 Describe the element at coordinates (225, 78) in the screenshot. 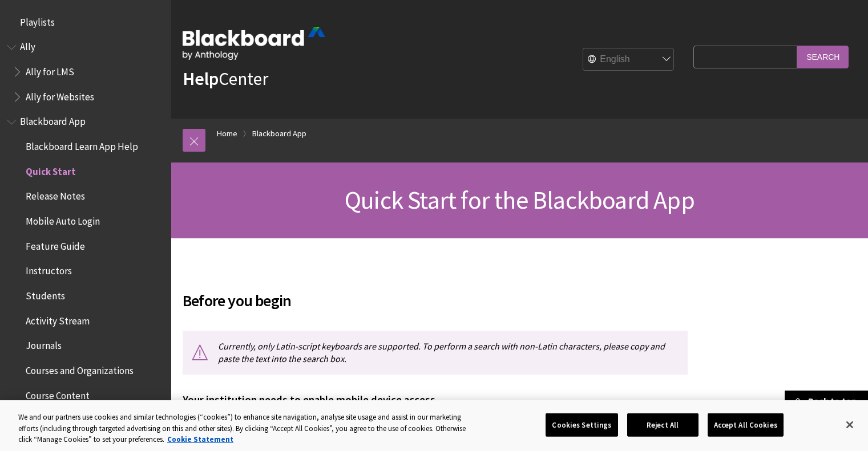

I see `a: HelpCenter` at that location.